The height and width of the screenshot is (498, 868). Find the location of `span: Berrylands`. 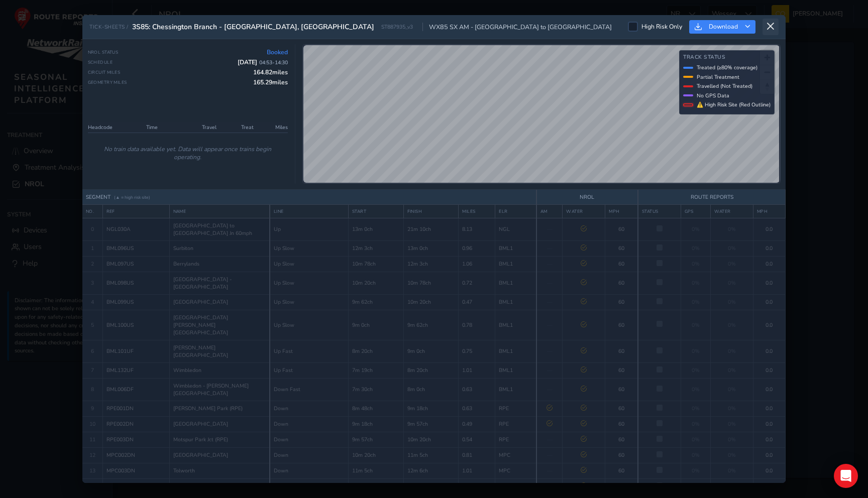

span: Berrylands is located at coordinates (187, 263).